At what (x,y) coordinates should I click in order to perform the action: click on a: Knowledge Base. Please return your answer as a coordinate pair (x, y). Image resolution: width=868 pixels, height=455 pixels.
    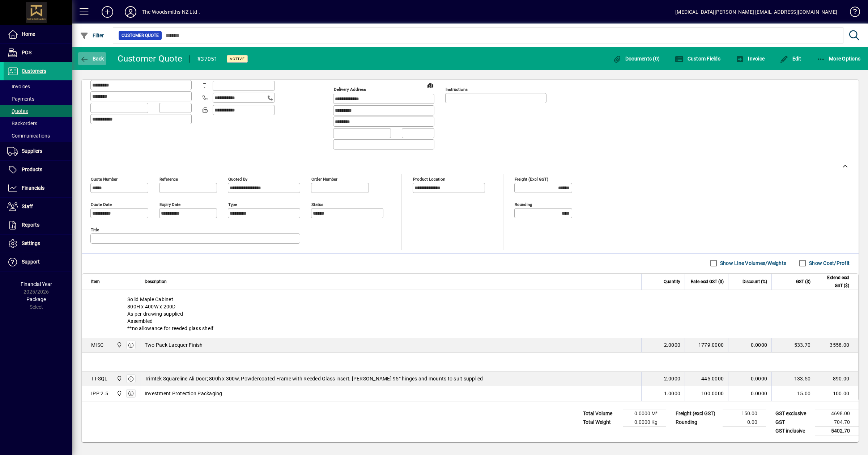
    Looking at the image, I should click on (852, 13).